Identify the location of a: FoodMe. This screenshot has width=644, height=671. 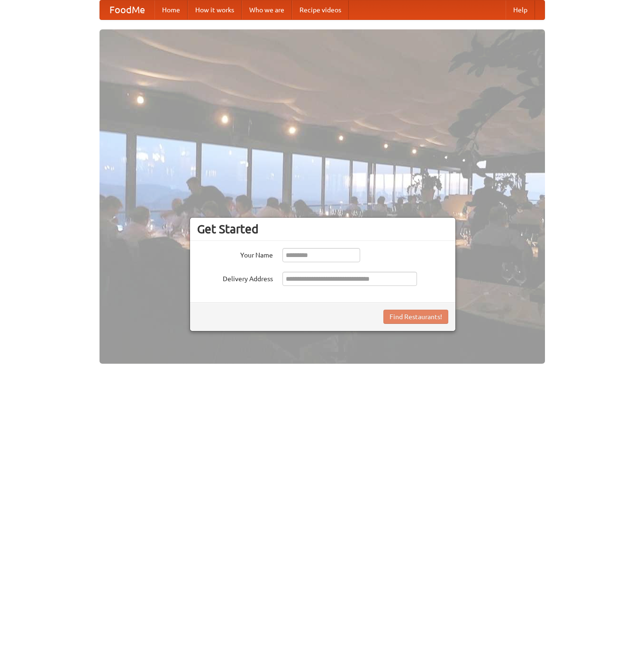
(127, 10).